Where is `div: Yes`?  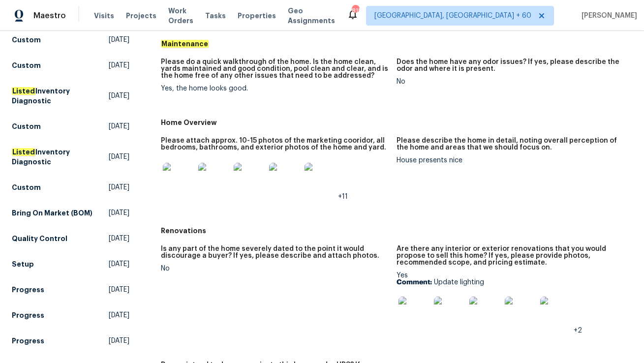 div: Yes is located at coordinates (510, 303).